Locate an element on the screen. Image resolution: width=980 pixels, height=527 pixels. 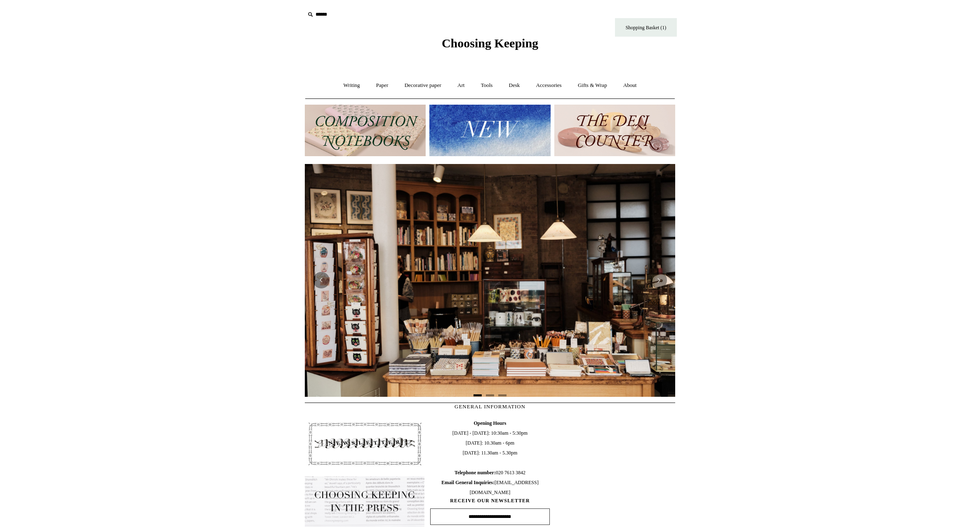
a: About is located at coordinates (630, 85).